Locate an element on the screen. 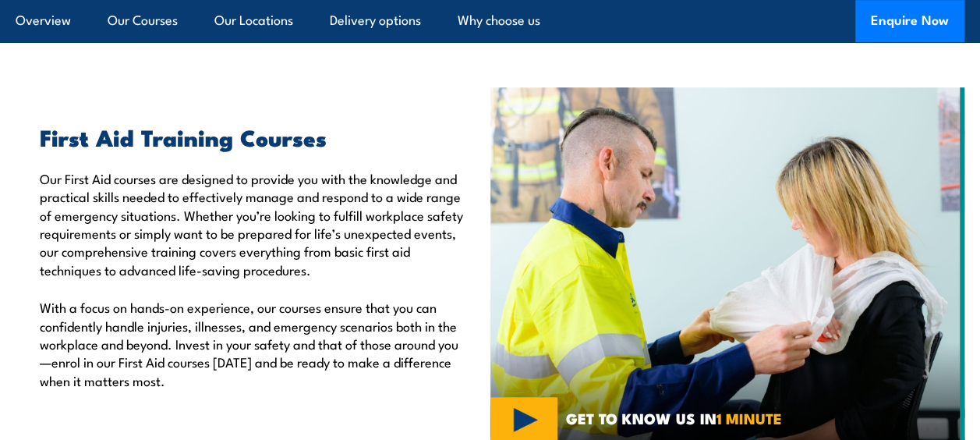  p: Our First Aid courses are designed to provide you with the knowledge and practical skills needed ... is located at coordinates (253, 224).